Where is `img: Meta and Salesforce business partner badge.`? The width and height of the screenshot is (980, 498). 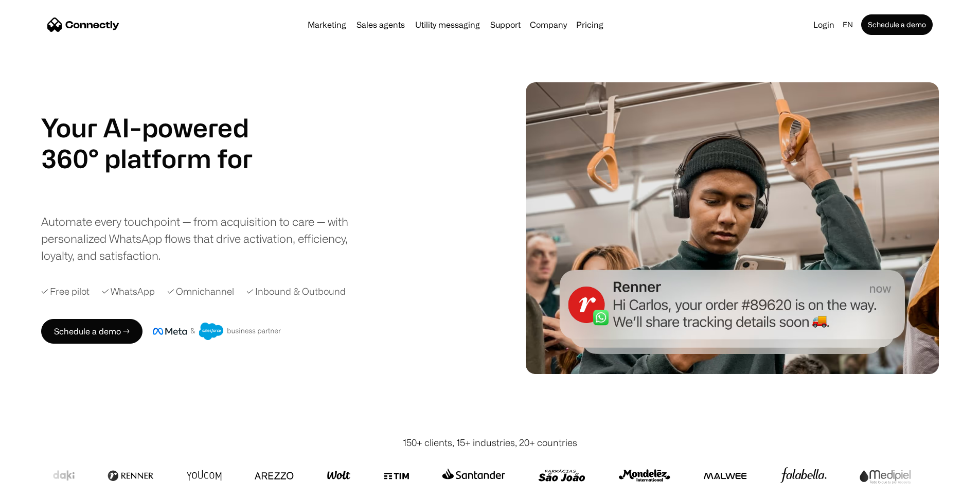 img: Meta and Salesforce business partner badge. is located at coordinates (217, 331).